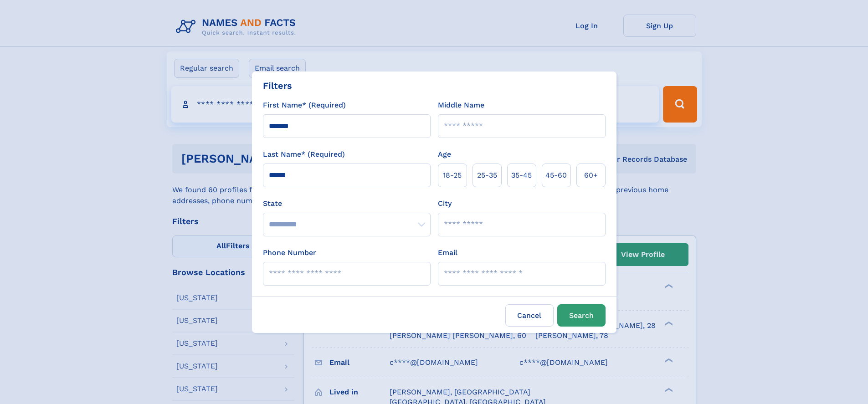  What do you see at coordinates (445, 154) in the screenshot?
I see `label: Age` at bounding box center [445, 154].